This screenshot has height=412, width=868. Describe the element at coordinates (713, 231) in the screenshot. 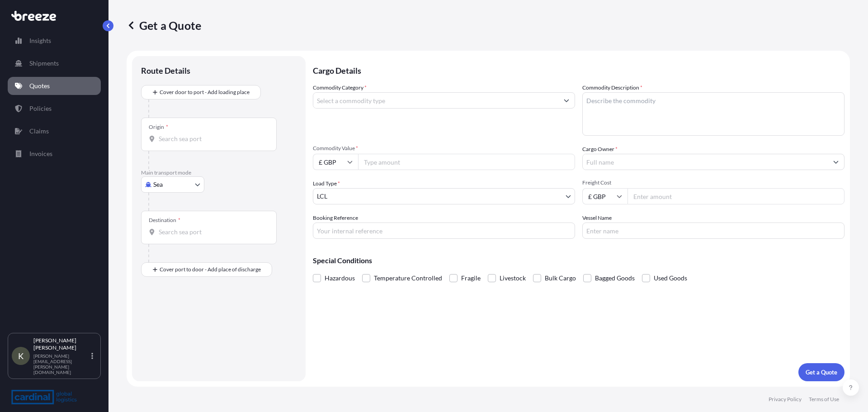

I see `input: Enter name` at that location.